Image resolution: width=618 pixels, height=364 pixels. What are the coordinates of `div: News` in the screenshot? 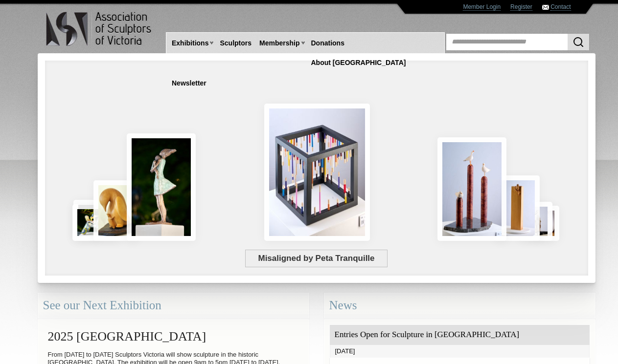 It's located at (460, 306).